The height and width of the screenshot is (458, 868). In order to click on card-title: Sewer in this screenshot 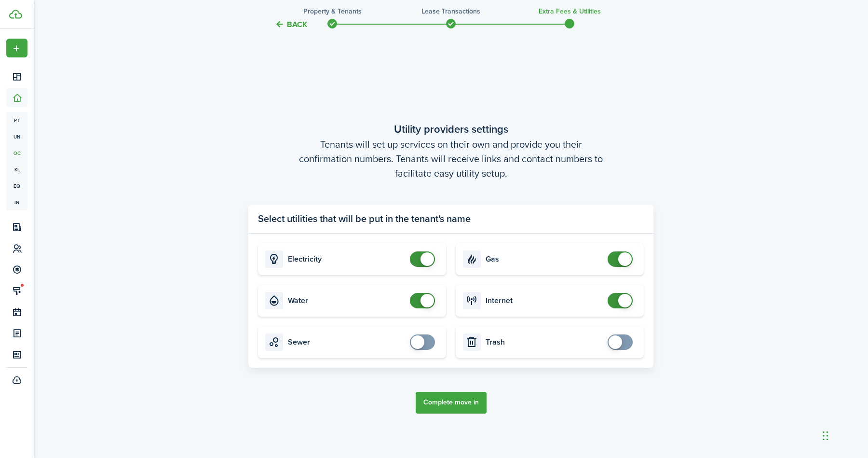, I will do `click(346, 342)`.